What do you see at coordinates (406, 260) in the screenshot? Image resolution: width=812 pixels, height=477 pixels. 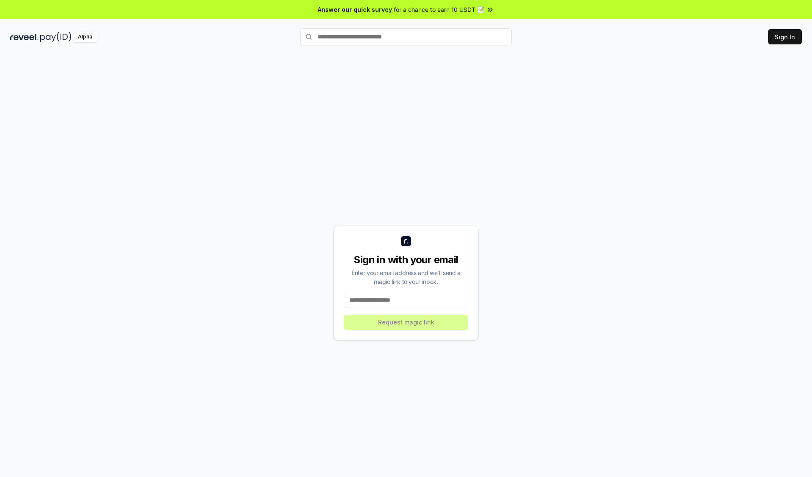 I see `div: Sign in with your email` at bounding box center [406, 260].